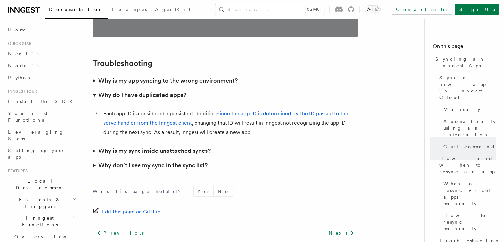  Describe the element at coordinates (24, 66) in the screenshot. I see `span: Node.js` at that location.